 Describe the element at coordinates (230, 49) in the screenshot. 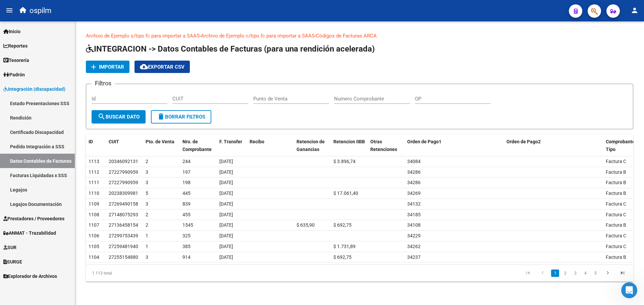

I see `span: INTEGRACION -> Datos Contables de Facturas (para una rendición acelerada)` at that location.